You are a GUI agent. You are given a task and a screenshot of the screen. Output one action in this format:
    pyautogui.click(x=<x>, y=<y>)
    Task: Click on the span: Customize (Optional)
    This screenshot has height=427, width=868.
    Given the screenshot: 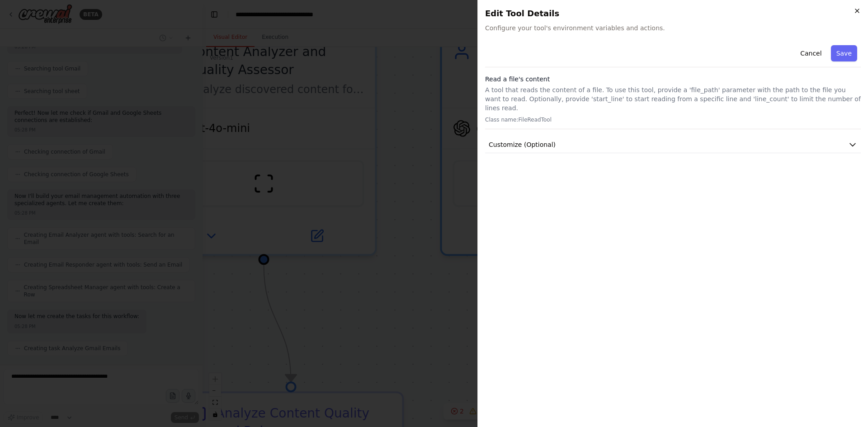 What is the action you would take?
    pyautogui.click(x=522, y=144)
    